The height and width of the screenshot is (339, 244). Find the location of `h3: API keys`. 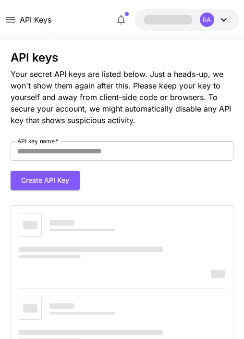

h3: API keys is located at coordinates (122, 58).